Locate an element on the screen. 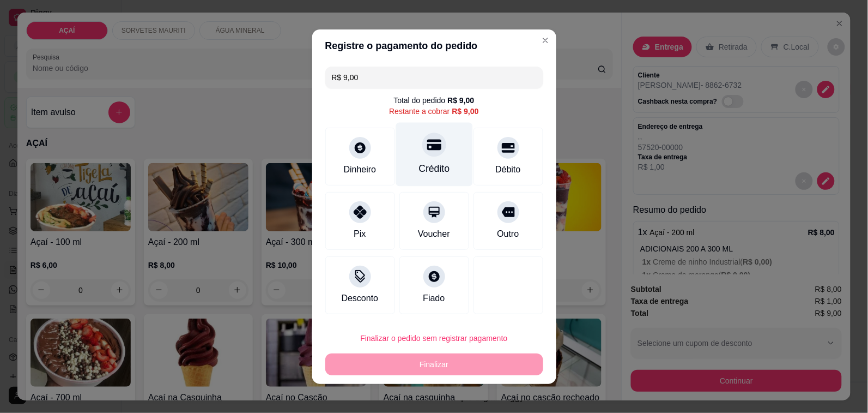 This screenshot has width=868, height=413. div: Crédito is located at coordinates (434, 169).